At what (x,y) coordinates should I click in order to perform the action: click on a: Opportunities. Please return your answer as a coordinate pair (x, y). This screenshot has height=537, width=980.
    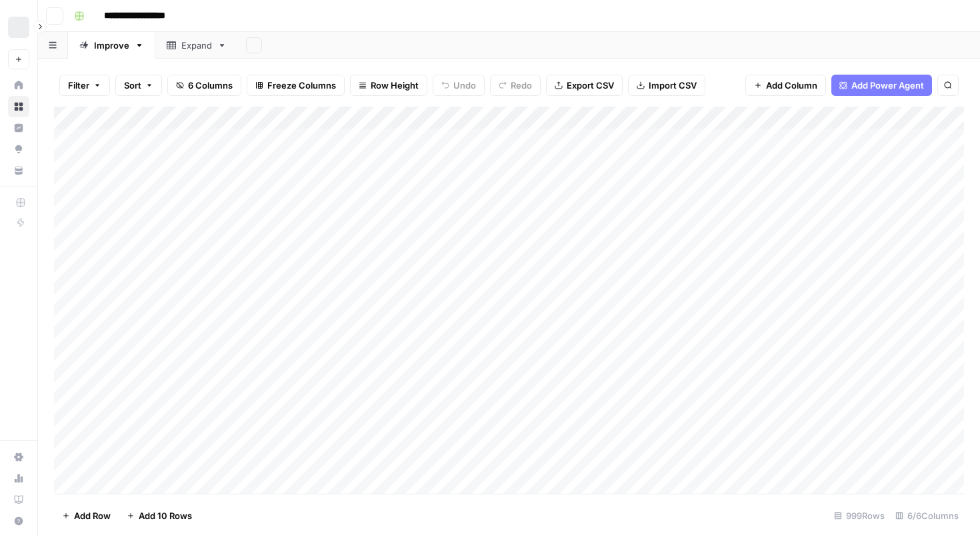
    Looking at the image, I should click on (19, 149).